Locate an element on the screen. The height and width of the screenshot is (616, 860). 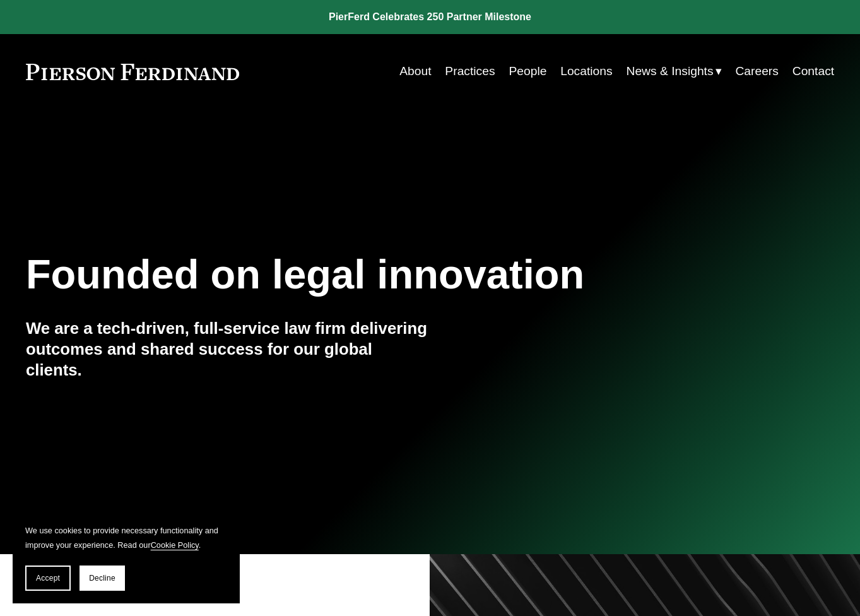
a: Cookie Policy is located at coordinates (174, 545).